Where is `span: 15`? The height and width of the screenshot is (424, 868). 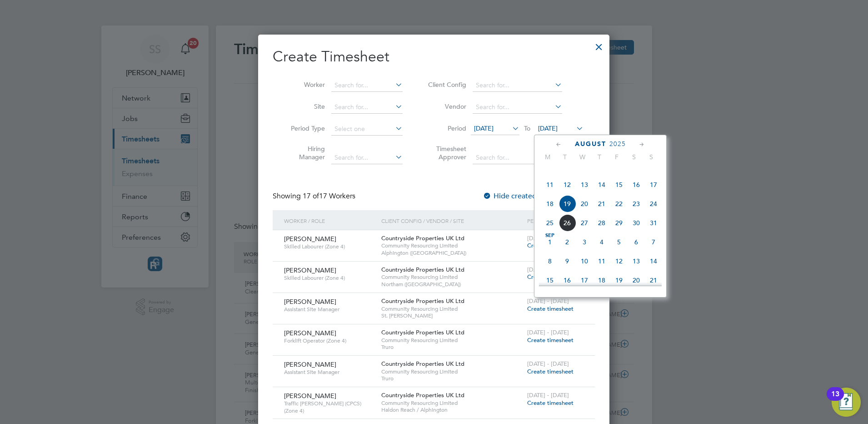 span: 15 is located at coordinates (550, 280).